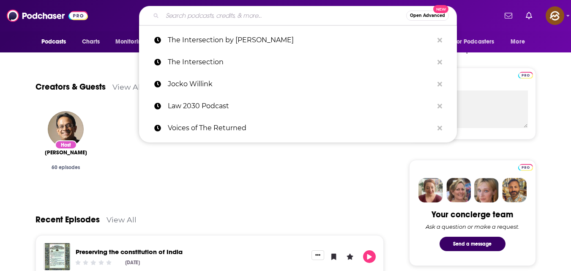 Image resolution: width=571 pixels, height=271 pixels. Describe the element at coordinates (130, 42) in the screenshot. I see `span: Monitoring` at that location.